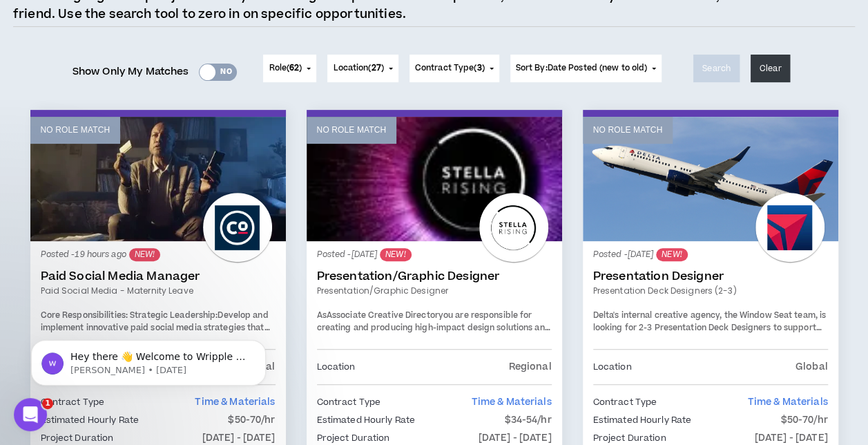 The height and width of the screenshot is (445, 868). What do you see at coordinates (42, 53) in the screenshot?
I see `img: Profile image for Morgan` at bounding box center [42, 53].